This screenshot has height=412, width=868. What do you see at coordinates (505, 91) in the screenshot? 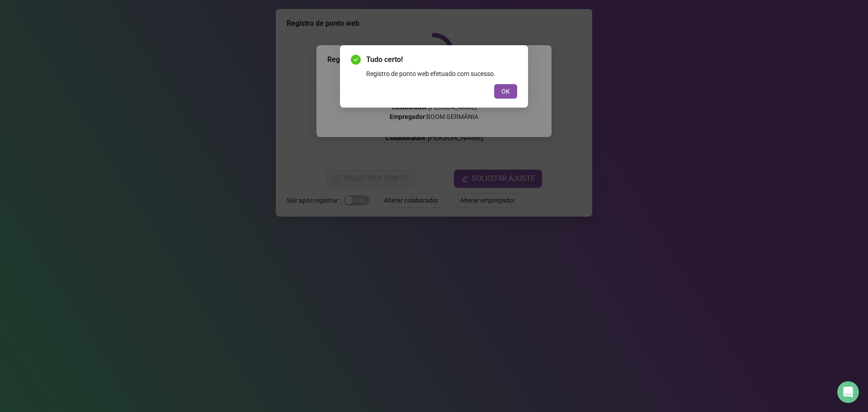
I see `button: OK` at bounding box center [505, 91].